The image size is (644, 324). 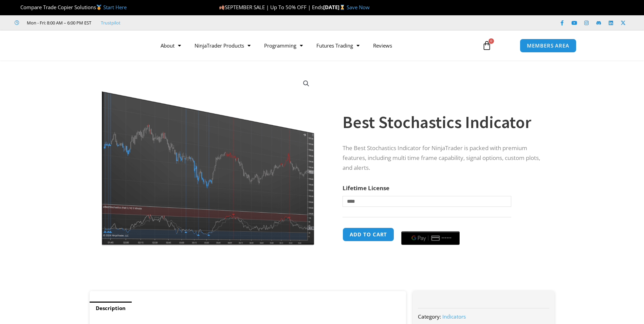 I want to click on a: View full-screen image gallery, so click(x=306, y=83).